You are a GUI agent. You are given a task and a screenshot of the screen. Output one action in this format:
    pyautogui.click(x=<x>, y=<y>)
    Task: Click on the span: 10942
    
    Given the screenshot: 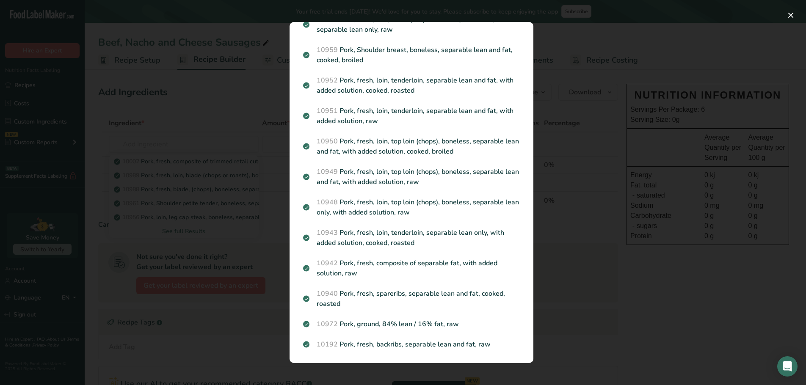 What is the action you would take?
    pyautogui.click(x=327, y=263)
    